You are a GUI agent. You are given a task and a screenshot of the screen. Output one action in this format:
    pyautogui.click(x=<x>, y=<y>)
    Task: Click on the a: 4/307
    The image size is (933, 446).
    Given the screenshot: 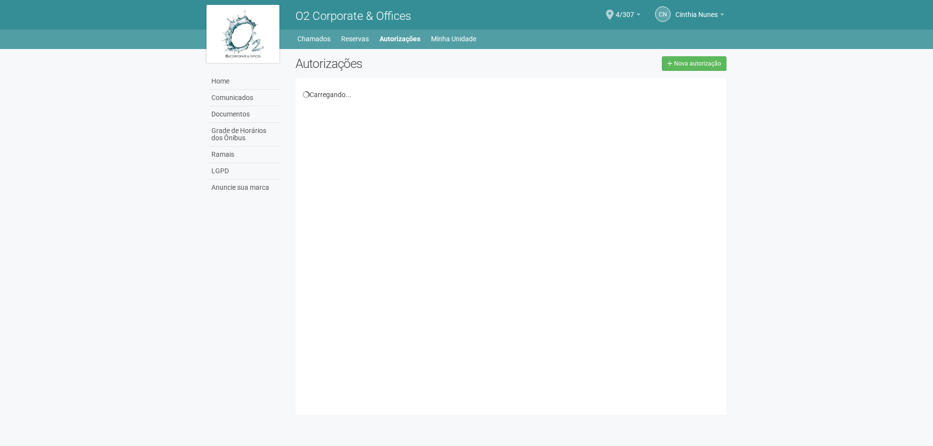 What is the action you would take?
    pyautogui.click(x=628, y=16)
    